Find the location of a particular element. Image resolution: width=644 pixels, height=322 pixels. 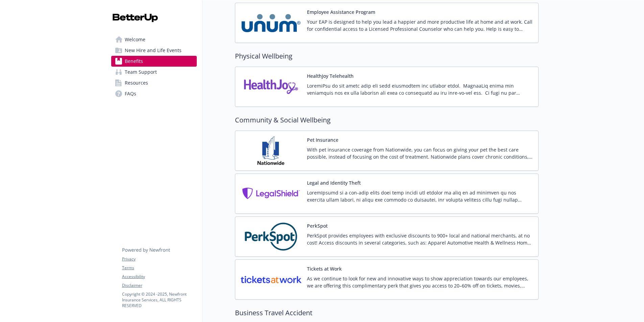

a: Accessibility is located at coordinates (159, 277).